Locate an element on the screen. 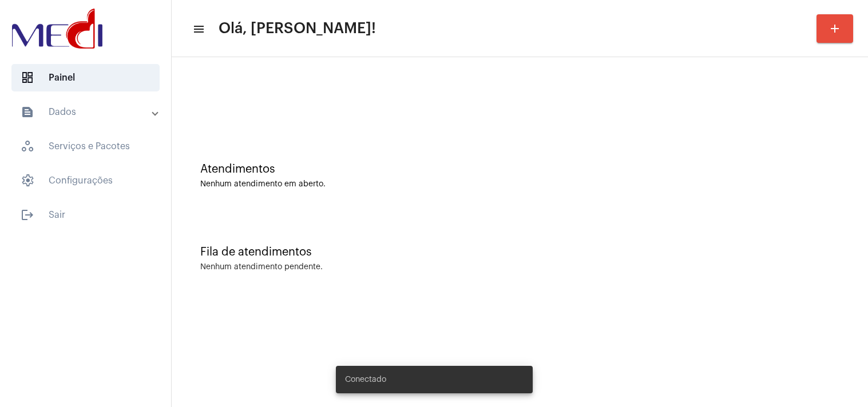 The width and height of the screenshot is (868, 407). mat-panel-title: Dados is located at coordinates (86, 112).